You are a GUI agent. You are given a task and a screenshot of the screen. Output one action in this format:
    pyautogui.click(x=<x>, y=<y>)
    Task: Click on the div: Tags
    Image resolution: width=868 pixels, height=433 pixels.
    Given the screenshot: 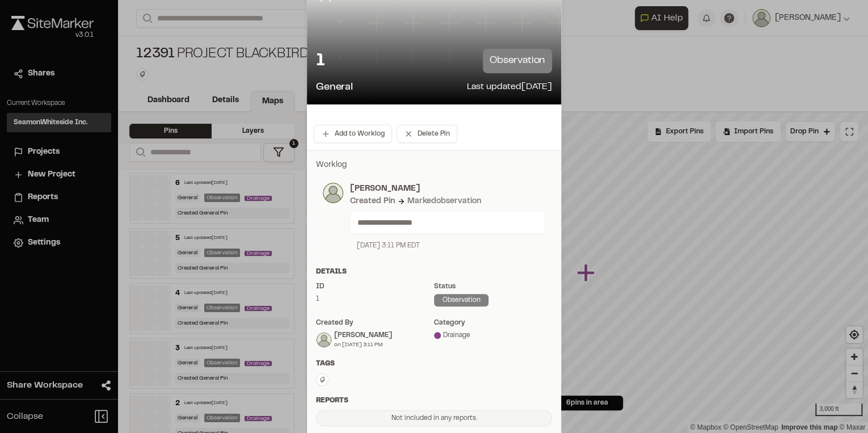 What is the action you would take?
    pyautogui.click(x=434, y=364)
    